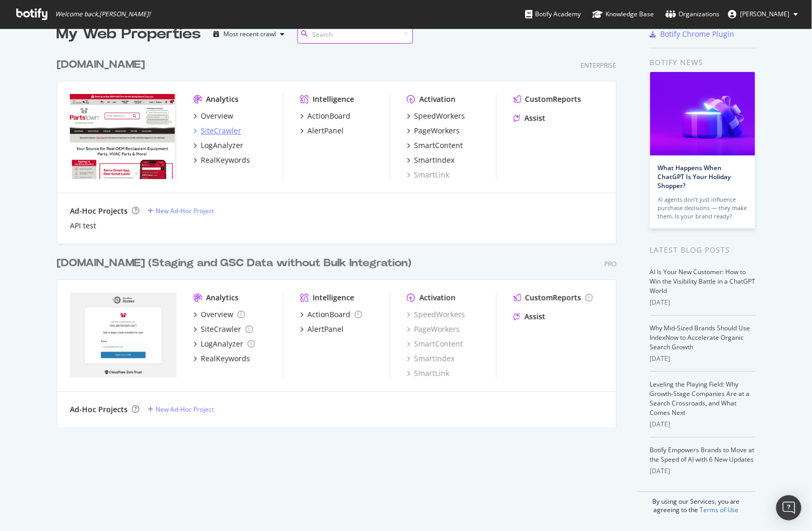 This screenshot has height=531, width=812. What do you see at coordinates (702, 454) in the screenshot?
I see `a: Botify Empowers Brands to Move at the Speed of AI with 6 New Updates` at bounding box center [702, 454].